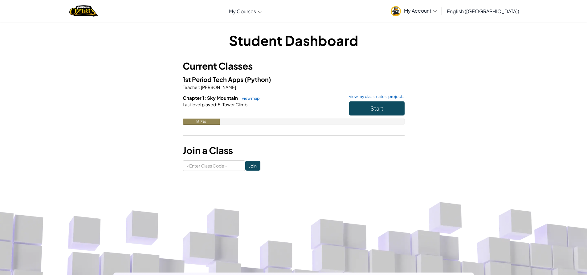 This screenshot has width=587, height=275. Describe the element at coordinates (396, 11) in the screenshot. I see `img: avatar` at that location.